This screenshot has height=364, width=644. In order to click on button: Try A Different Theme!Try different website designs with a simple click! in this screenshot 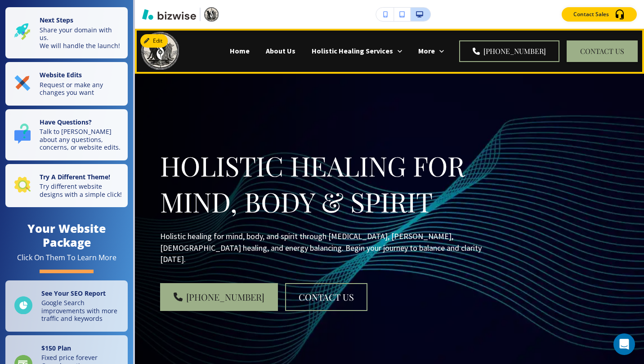, I will do `click(66, 186)`.